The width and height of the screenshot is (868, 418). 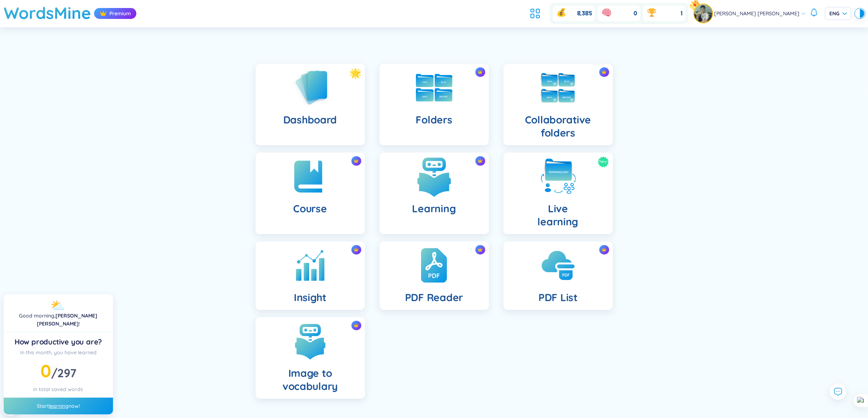 What do you see at coordinates (58, 389) in the screenshot?
I see `div: in total saved words` at bounding box center [58, 389].